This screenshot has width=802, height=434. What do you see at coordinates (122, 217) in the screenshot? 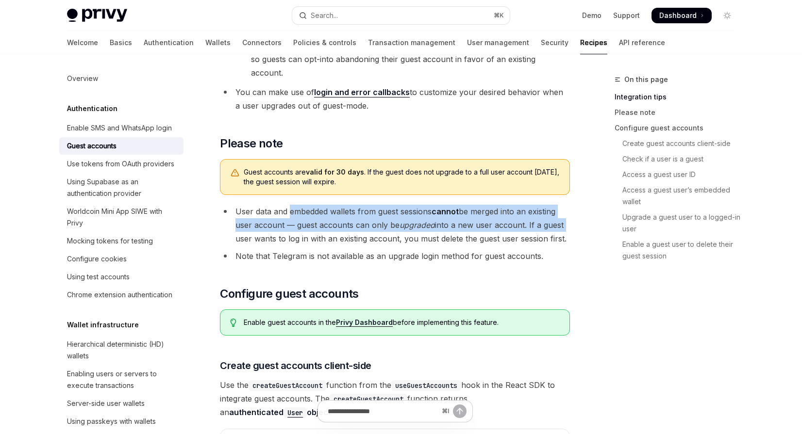
I see `div: Worldcoin Mini App SIWE with Privy` at bounding box center [122, 217].